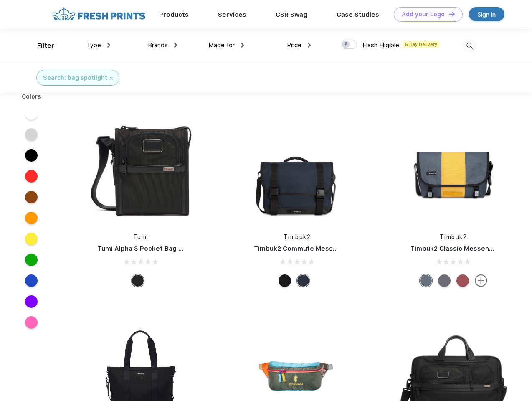 The width and height of the screenshot is (532, 401). What do you see at coordinates (462, 248) in the screenshot?
I see `a: Timbuk2 Classic Messenger Bag` at bounding box center [462, 248].